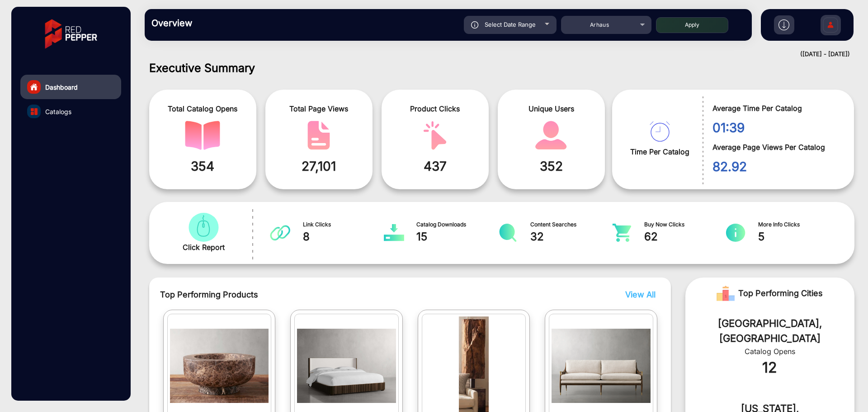  Describe the element at coordinates (58, 111) in the screenshot. I see `span: Catalogs` at that location.